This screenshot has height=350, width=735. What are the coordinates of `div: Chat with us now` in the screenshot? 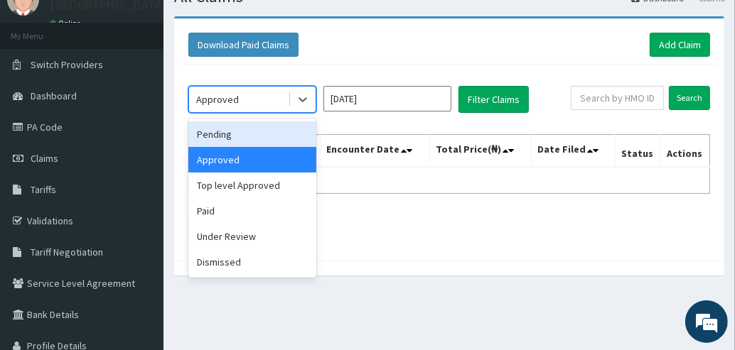 It's located at (156, 89).